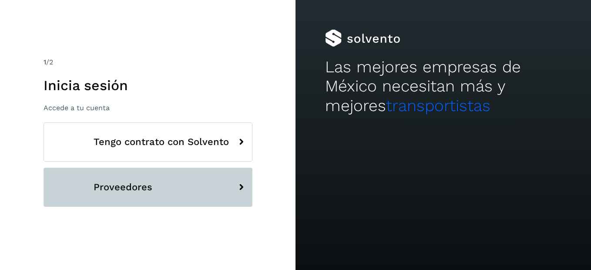 Image resolution: width=591 pixels, height=270 pixels. Describe the element at coordinates (438, 105) in the screenshot. I see `span: transportistas` at that location.